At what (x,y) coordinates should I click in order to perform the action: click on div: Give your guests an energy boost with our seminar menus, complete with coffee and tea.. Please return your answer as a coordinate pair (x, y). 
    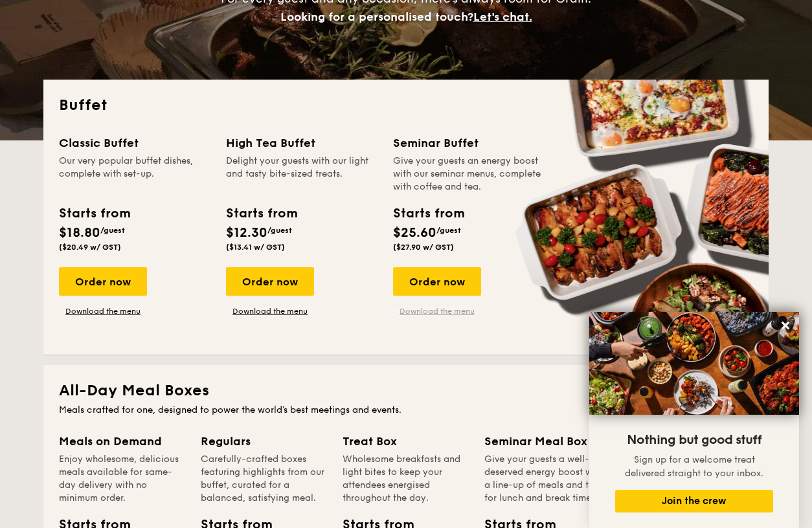
    Looking at the image, I should click on (469, 174).